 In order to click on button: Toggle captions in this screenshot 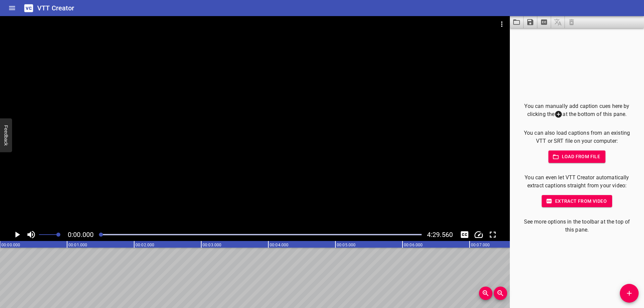, I will do `click(464, 235)`.